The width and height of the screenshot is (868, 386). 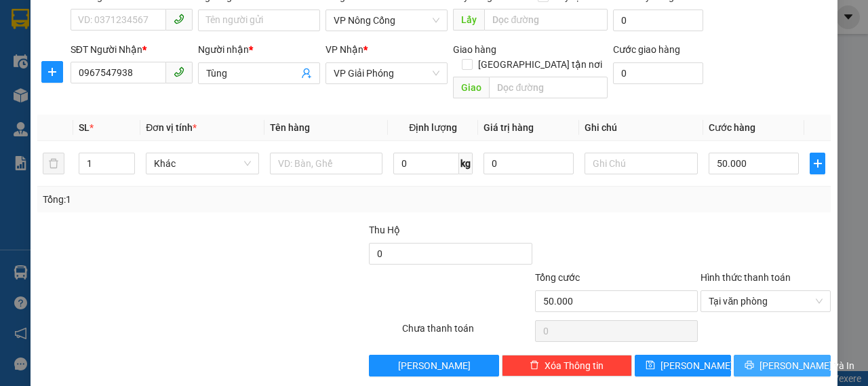 I want to click on input: Cước lấy hàng, so click(x=658, y=20).